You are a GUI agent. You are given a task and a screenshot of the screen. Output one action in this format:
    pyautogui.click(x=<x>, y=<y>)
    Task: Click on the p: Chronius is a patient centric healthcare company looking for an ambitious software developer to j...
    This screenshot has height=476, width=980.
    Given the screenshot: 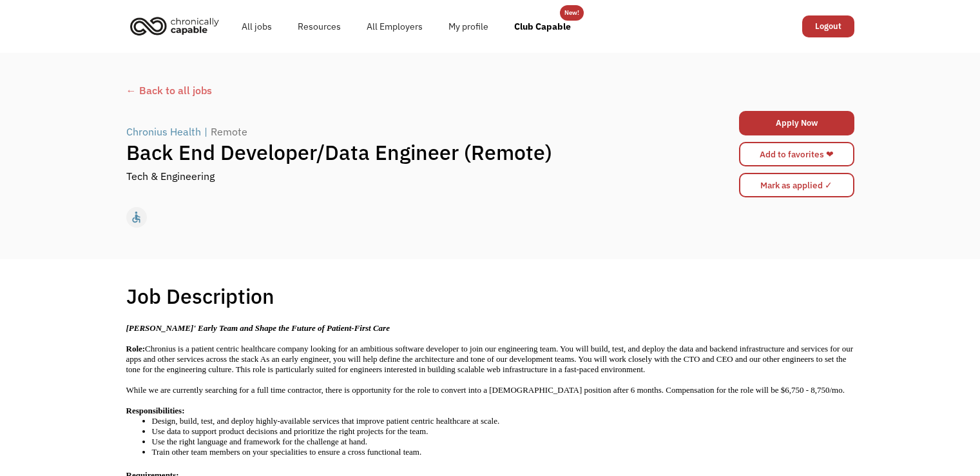 What is the action you would take?
    pyautogui.click(x=490, y=358)
    